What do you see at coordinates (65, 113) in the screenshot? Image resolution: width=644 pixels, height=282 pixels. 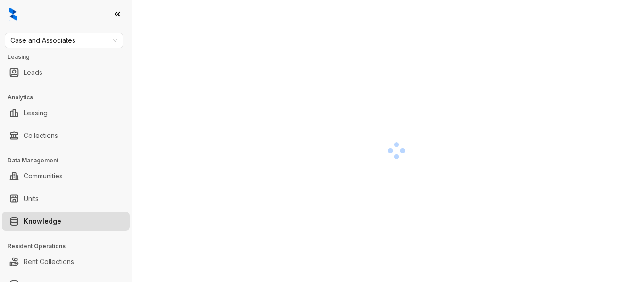 I see `li: Leasing` at bounding box center [65, 113].